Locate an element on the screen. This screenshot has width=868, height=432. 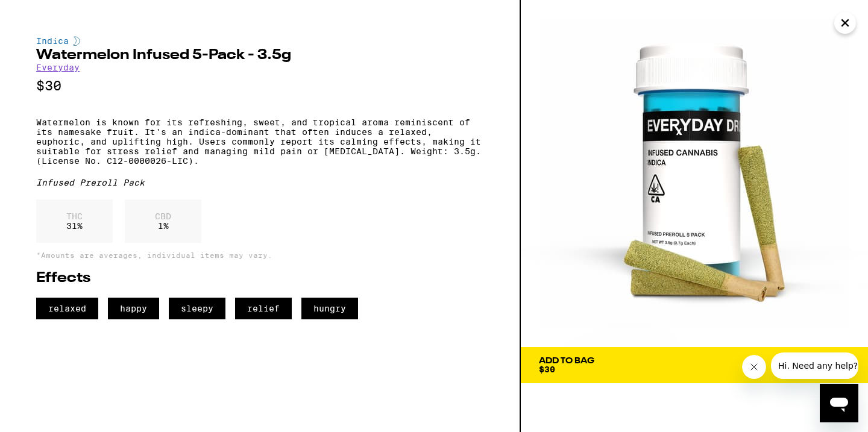
span: hungry is located at coordinates (330, 308).